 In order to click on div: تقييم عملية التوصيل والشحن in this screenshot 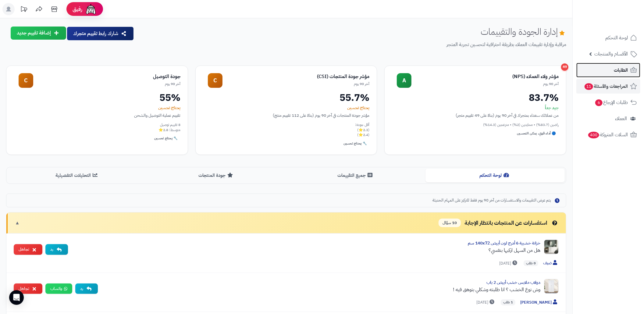, I will do `click(97, 115)`.